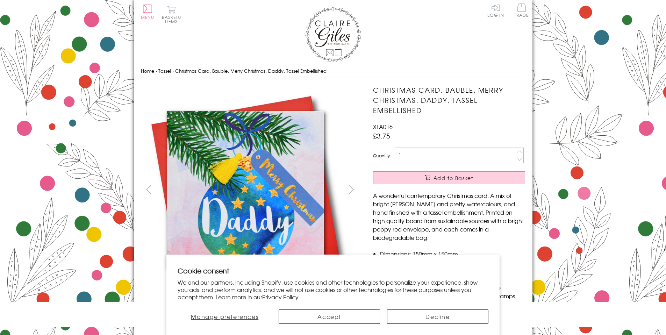  What do you see at coordinates (381, 136) in the screenshot?
I see `span: £3.75` at bounding box center [381, 136].